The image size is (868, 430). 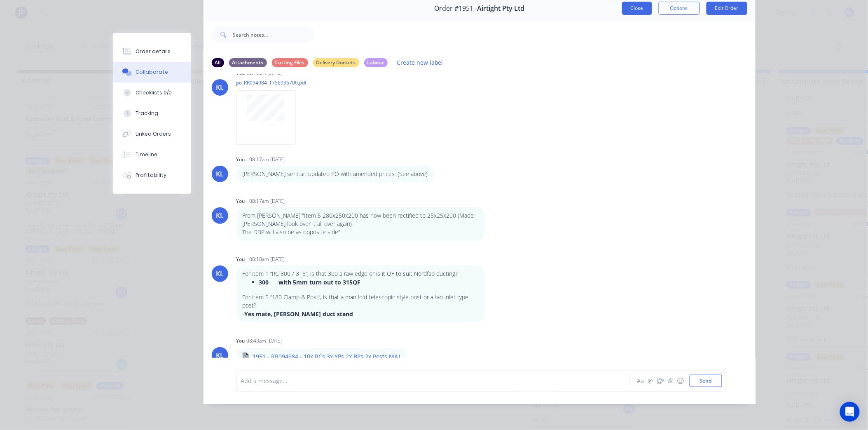 What do you see at coordinates (152, 175) in the screenshot?
I see `button: Profitability` at bounding box center [152, 175].